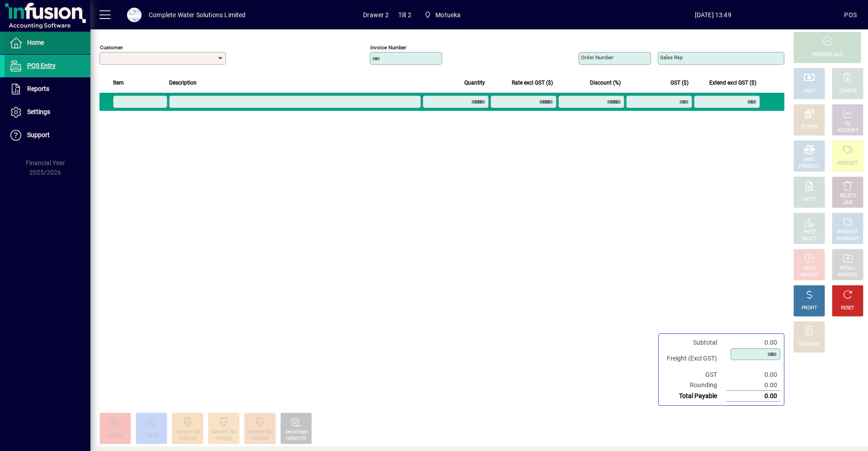 Image resolution: width=868 pixels, height=451 pixels. Describe the element at coordinates (223, 438) in the screenshot. I see `div: 9100250` at that location.